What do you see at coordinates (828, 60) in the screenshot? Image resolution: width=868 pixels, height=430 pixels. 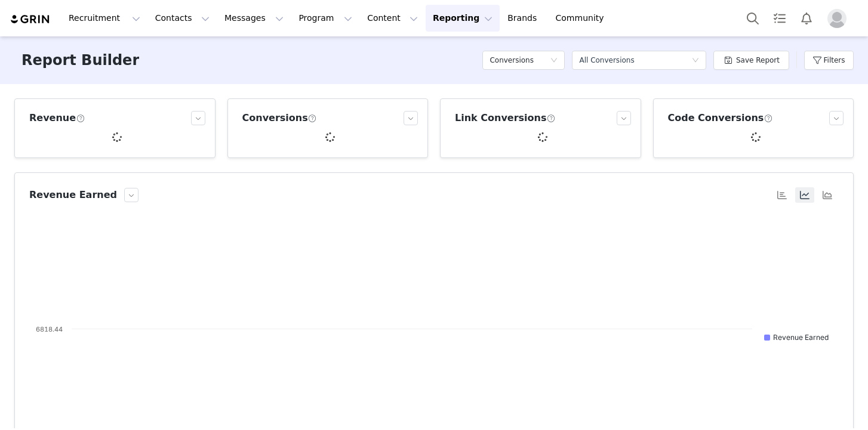 I see `button: Filters` at bounding box center [828, 60].